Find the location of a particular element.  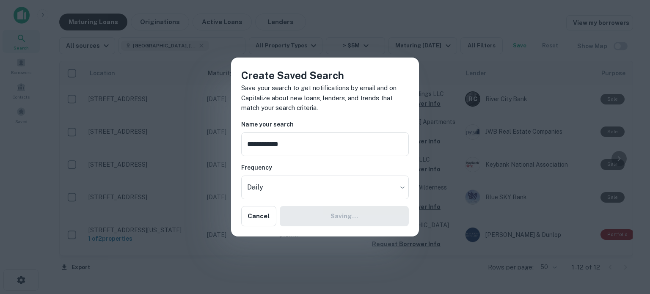

button: Cancel is located at coordinates (259, 216).